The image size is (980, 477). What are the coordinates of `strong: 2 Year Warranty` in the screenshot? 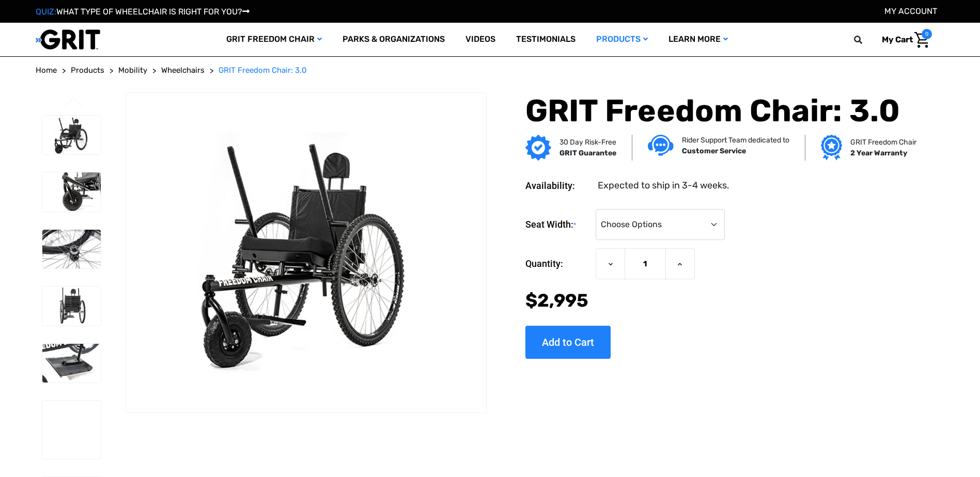 It's located at (879, 153).